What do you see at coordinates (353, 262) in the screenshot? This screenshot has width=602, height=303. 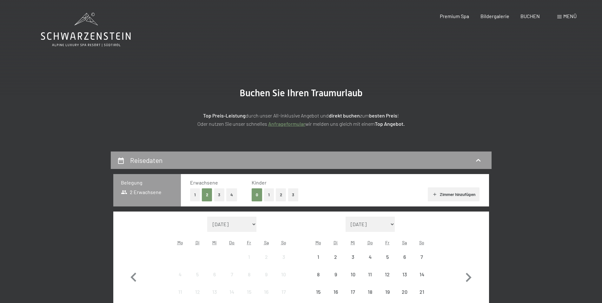 I see `div: 3` at bounding box center [353, 262].